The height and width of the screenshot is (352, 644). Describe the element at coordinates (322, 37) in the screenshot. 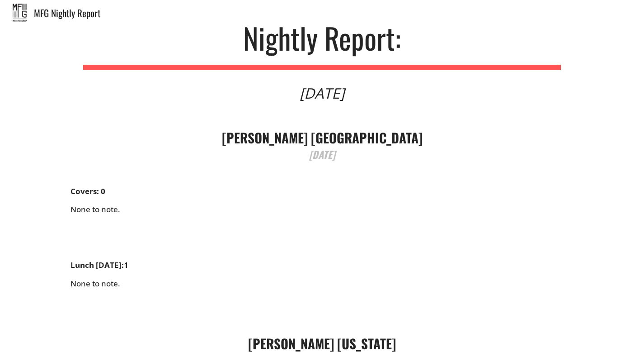

I see `div: Nightly Report:` at that location.